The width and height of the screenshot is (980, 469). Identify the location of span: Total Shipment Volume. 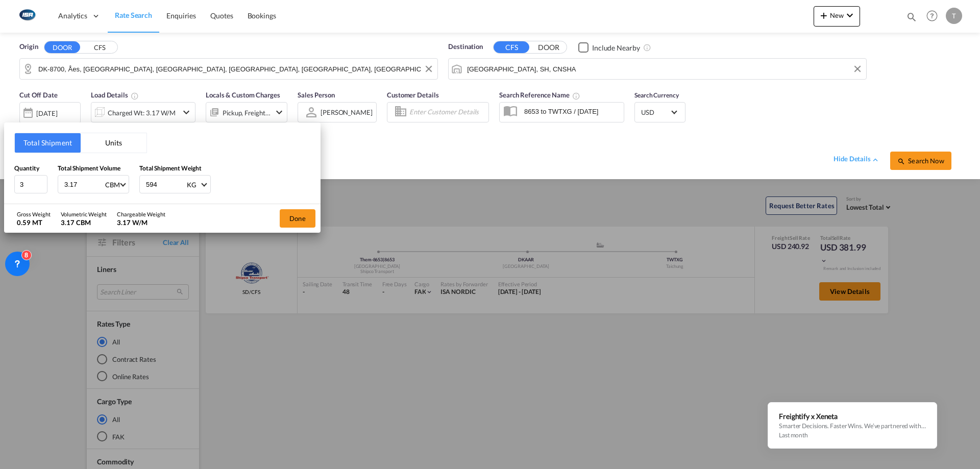
(89, 168).